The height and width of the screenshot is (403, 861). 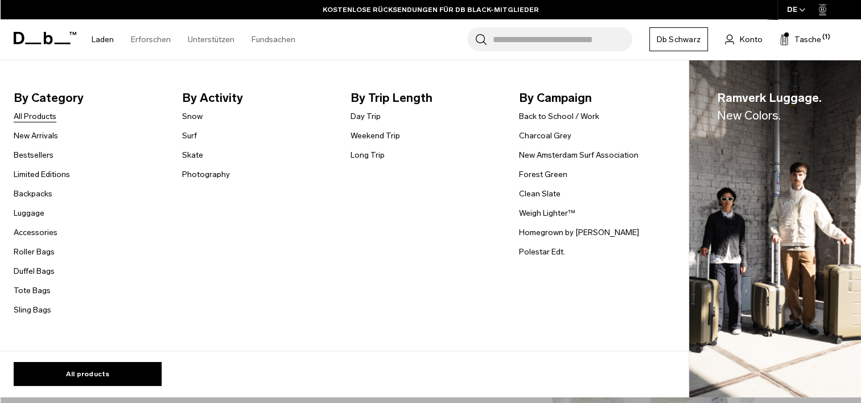 What do you see at coordinates (32, 290) in the screenshot?
I see `a: Tote Bags` at bounding box center [32, 290].